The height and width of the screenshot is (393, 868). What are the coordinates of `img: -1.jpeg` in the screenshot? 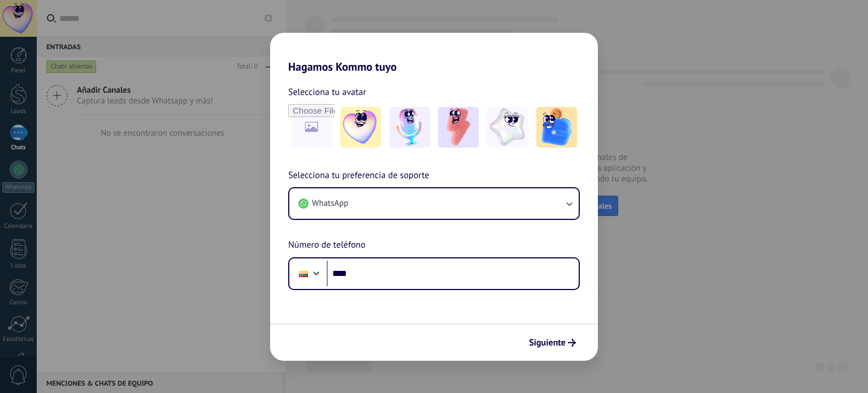 It's located at (361, 127).